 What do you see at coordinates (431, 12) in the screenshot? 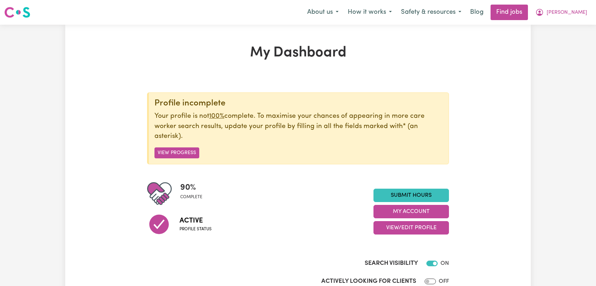
I see `button: Safety & resources` at bounding box center [431, 12].